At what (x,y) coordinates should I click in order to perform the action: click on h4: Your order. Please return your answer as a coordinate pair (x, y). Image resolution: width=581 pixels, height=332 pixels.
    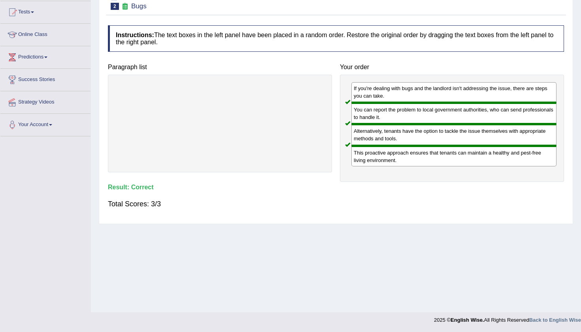
    Looking at the image, I should click on (452, 67).